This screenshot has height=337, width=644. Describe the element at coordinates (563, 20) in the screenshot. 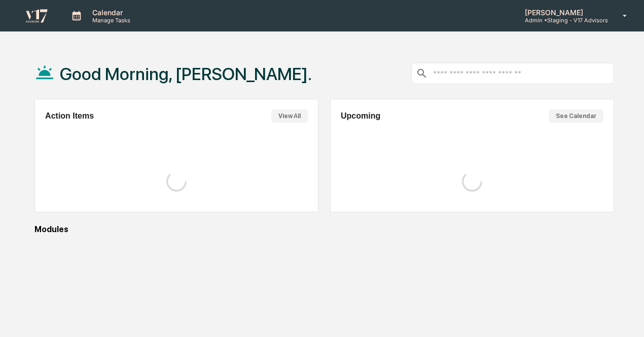

I see `p: Admin • Staging - V17 Advisors` at that location.